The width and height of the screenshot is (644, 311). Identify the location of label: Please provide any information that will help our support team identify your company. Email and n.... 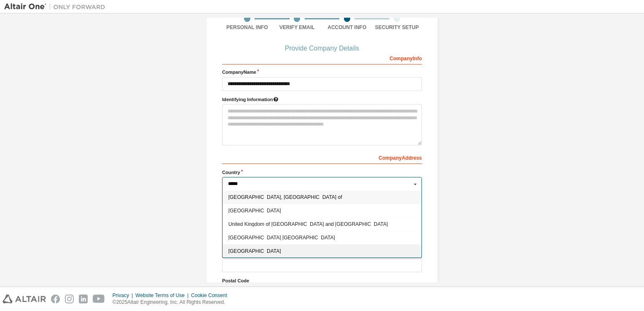
(322, 99).